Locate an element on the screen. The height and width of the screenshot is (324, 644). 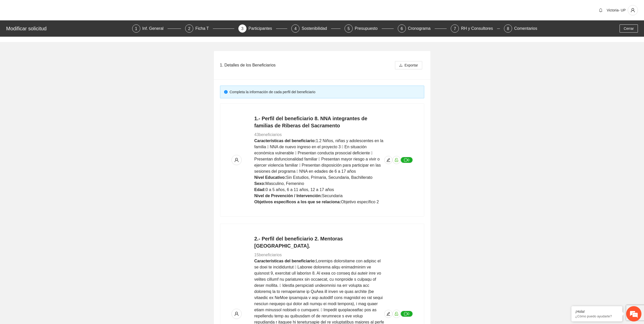
span: 5 is located at coordinates (349, 28).